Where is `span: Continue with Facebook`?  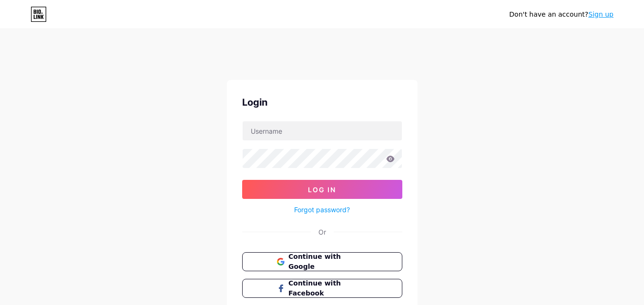 span: Continue with Facebook is located at coordinates (328, 288).